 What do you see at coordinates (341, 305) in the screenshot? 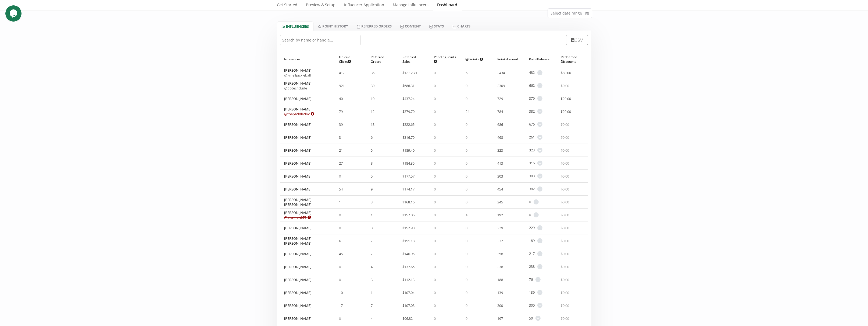
I see `span: 17` at bounding box center [341, 305].